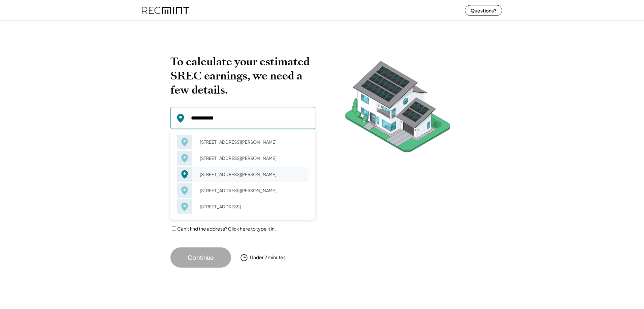  What do you see at coordinates (268, 258) in the screenshot?
I see `div: Under 2 minutes` at bounding box center [268, 258].